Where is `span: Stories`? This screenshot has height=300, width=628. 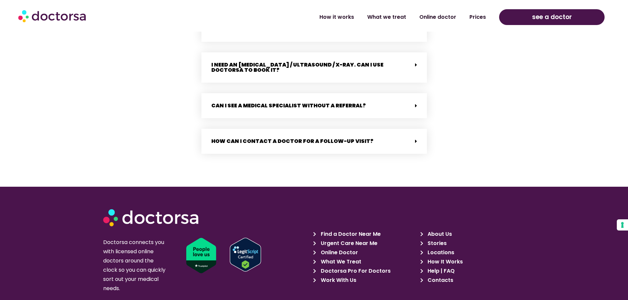 span: Stories is located at coordinates (436, 244).